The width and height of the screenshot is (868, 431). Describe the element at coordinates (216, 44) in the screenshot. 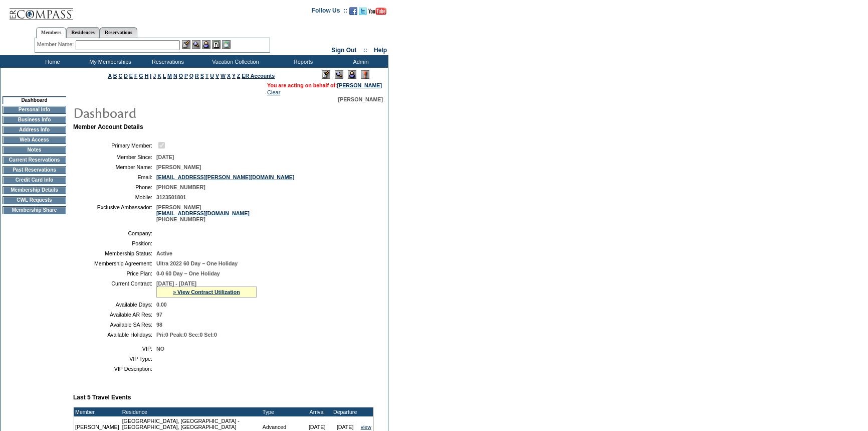

I see `img: Reservations` at that location.